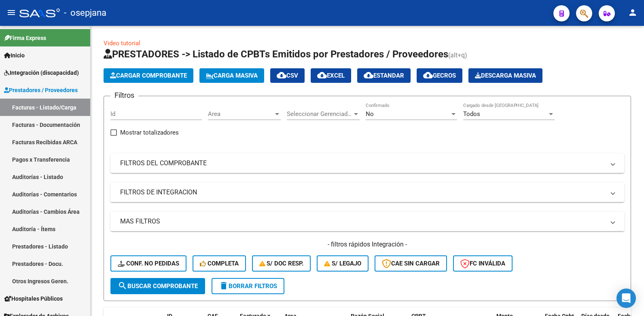 The image size is (644, 316). Describe the element at coordinates (367, 192) in the screenshot. I see `mat-expansion-panel-header: FILTROS DE INTEGRACION` at that location.